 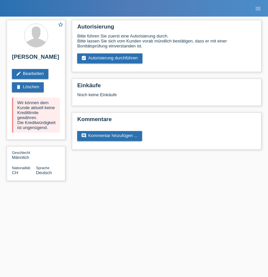 What do you see at coordinates (61, 25) in the screenshot?
I see `i: star_border` at bounding box center [61, 25].